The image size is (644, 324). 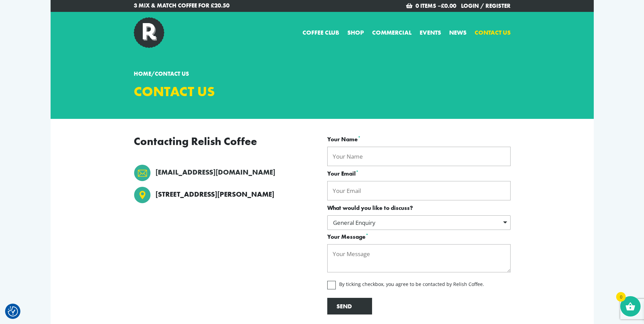 What do you see at coordinates (344, 306) in the screenshot?
I see `span: Send` at bounding box center [344, 306].